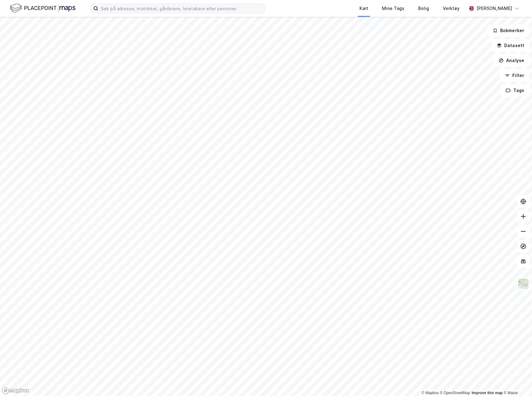 This screenshot has width=532, height=396. What do you see at coordinates (455, 393) in the screenshot?
I see `a: OpenStreetMap` at bounding box center [455, 393].